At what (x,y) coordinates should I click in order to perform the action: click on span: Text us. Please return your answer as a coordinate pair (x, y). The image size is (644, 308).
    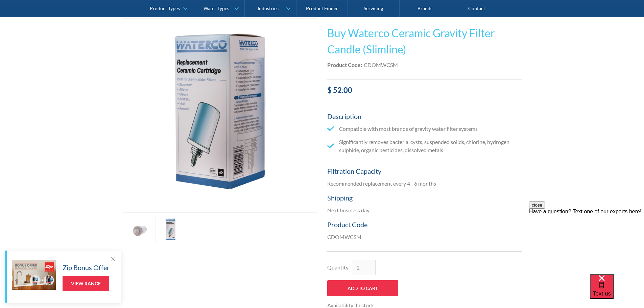
    Looking at the image, I should click on (12, 19).